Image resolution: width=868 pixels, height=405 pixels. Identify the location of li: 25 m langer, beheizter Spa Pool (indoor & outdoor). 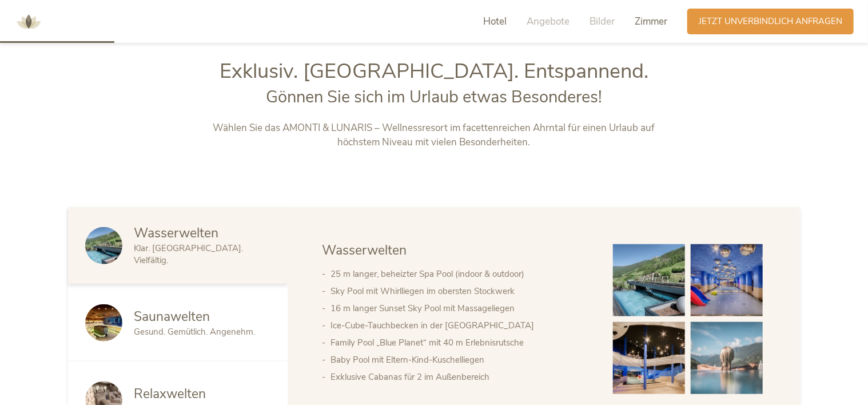
(460, 274).